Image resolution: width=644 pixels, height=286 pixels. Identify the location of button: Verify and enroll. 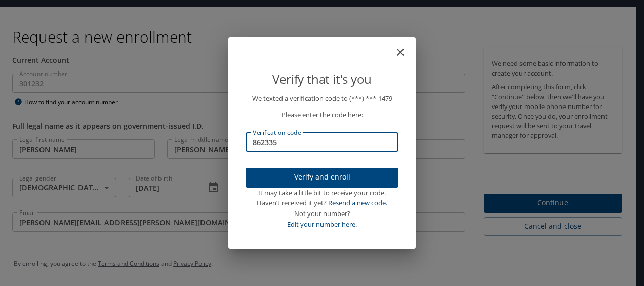
(322, 178).